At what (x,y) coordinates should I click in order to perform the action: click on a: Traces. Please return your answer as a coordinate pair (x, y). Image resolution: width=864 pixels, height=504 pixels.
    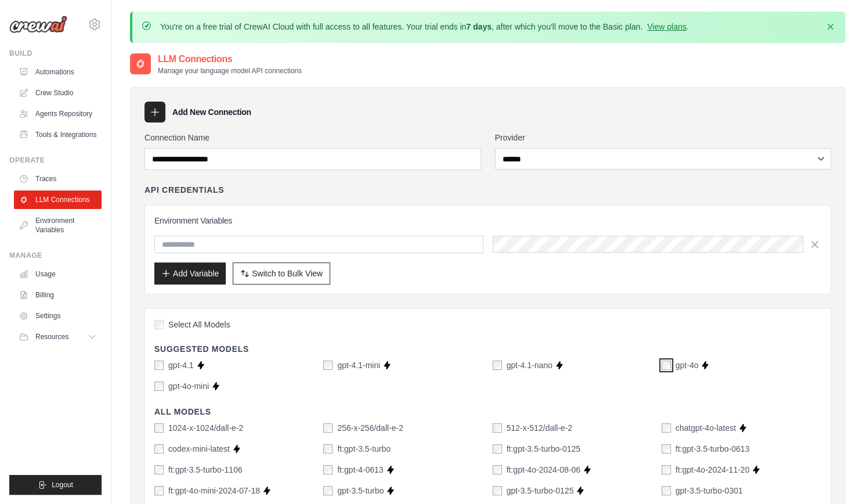
    Looking at the image, I should click on (57, 178).